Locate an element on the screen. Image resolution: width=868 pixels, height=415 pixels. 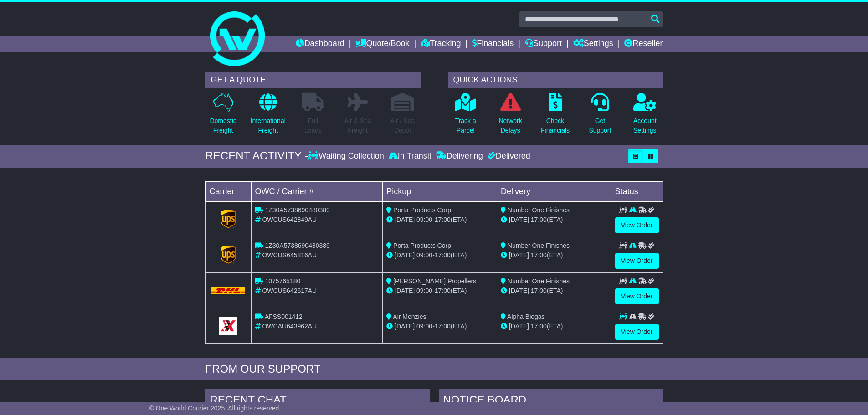
span: Alpha Biogas is located at coordinates (526, 316).